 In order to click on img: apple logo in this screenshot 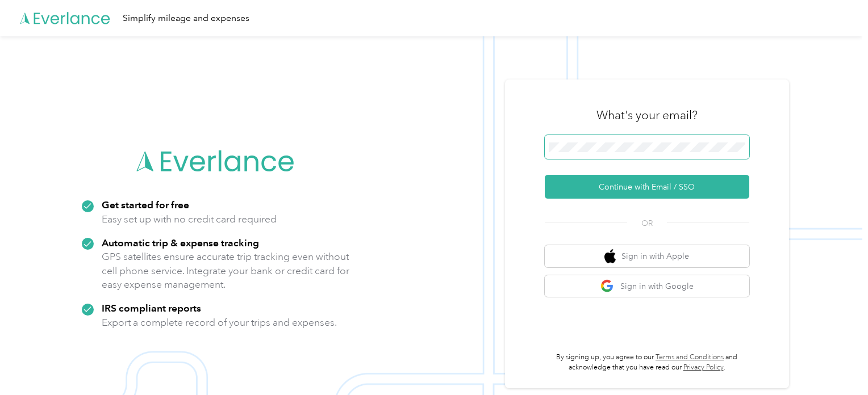, I will do `click(611, 256)`.